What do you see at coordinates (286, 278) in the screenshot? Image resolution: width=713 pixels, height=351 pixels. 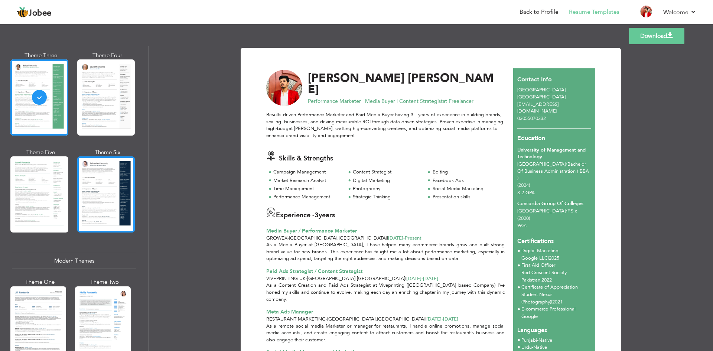 I see `span: Viveprinting UK` at bounding box center [286, 278].